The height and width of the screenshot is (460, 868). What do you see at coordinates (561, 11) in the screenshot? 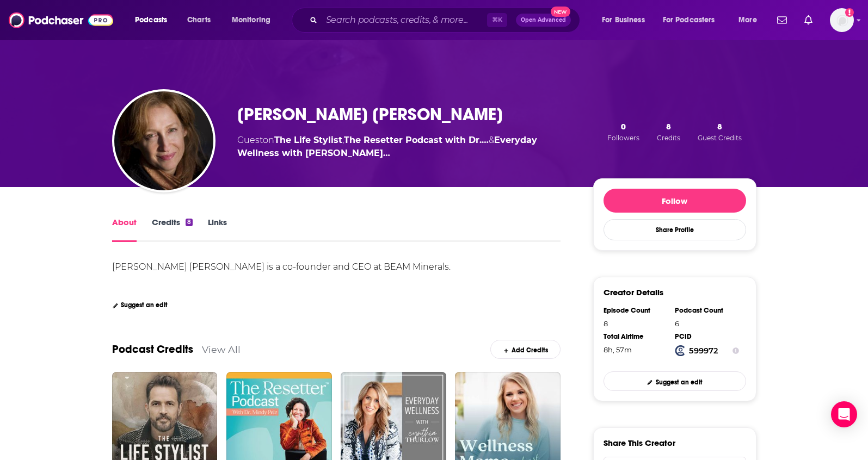
I see `span: New` at bounding box center [561, 11].